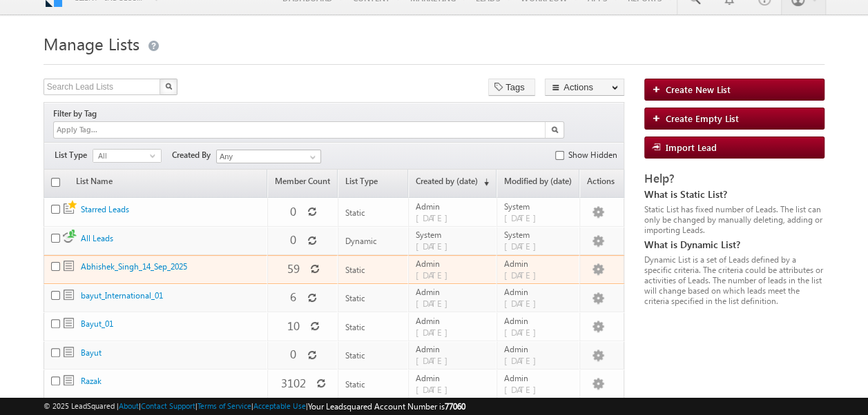  What do you see at coordinates (225, 406) in the screenshot?
I see `a: Terms of Service` at bounding box center [225, 406].